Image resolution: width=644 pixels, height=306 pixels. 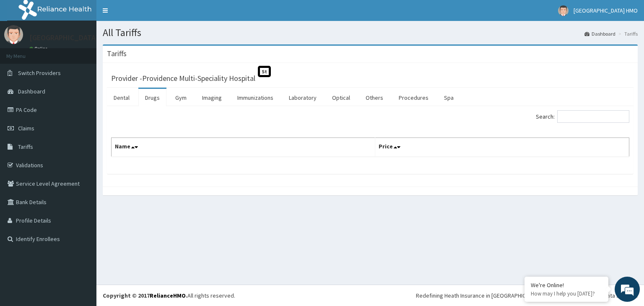 I want to click on a: Immunizations, so click(x=255, y=98).